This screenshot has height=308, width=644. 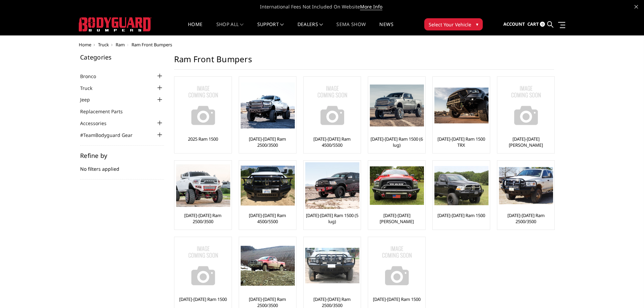 I want to click on a: Bronco, so click(x=92, y=76).